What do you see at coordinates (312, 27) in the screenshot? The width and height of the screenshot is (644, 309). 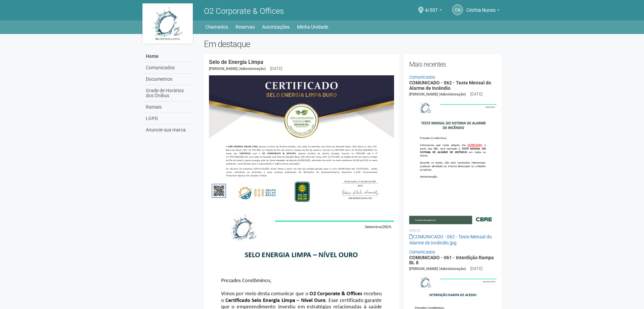 I see `a: Minha Unidade` at bounding box center [312, 27].